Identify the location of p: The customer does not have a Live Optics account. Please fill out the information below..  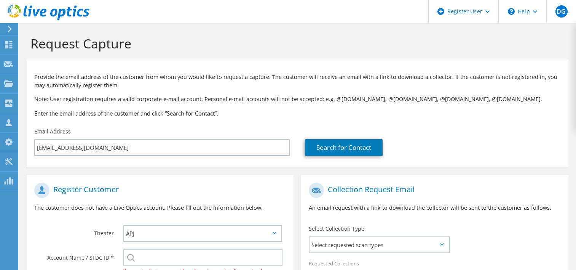
(160, 208).